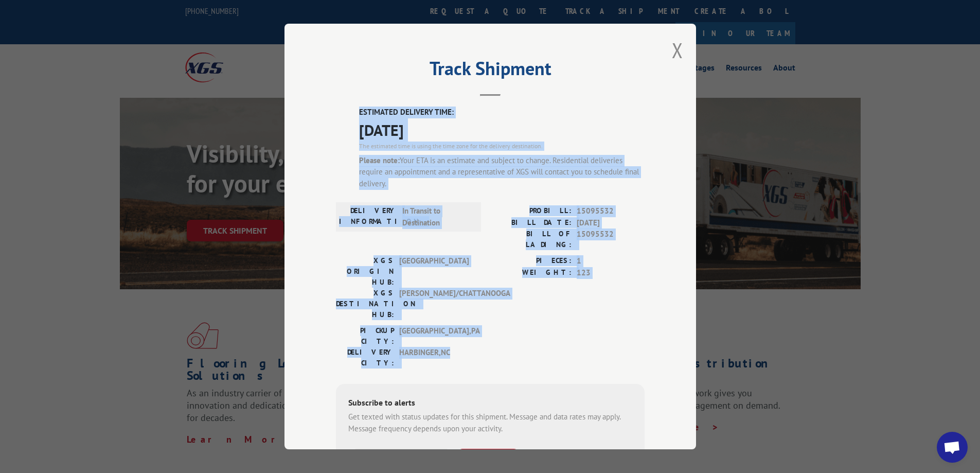 This screenshot has width=980, height=473. I want to click on label: XGS ORIGIN HUB:, so click(365, 272).